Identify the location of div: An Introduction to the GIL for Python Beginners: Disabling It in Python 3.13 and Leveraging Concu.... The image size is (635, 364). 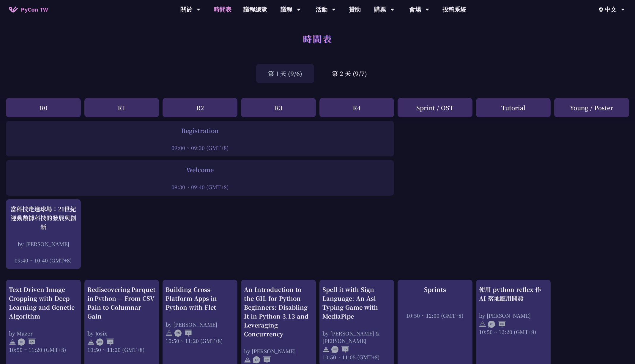
(278, 311).